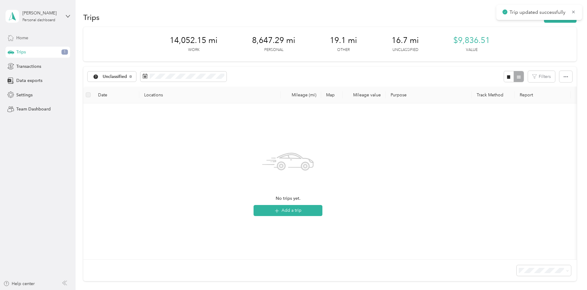  I want to click on button: Add a trip, so click(288, 211).